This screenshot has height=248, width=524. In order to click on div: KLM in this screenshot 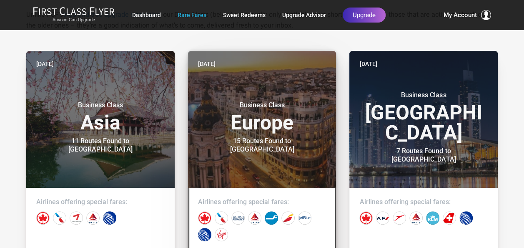, I will do `click(433, 218)`.